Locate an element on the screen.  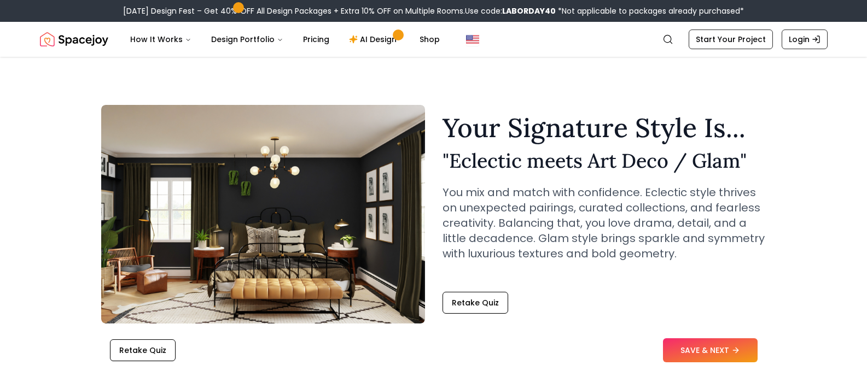
p: You mix and match with confidence. Eclectic style thrives on unexpected pairings, curated collect... is located at coordinates (604, 223).